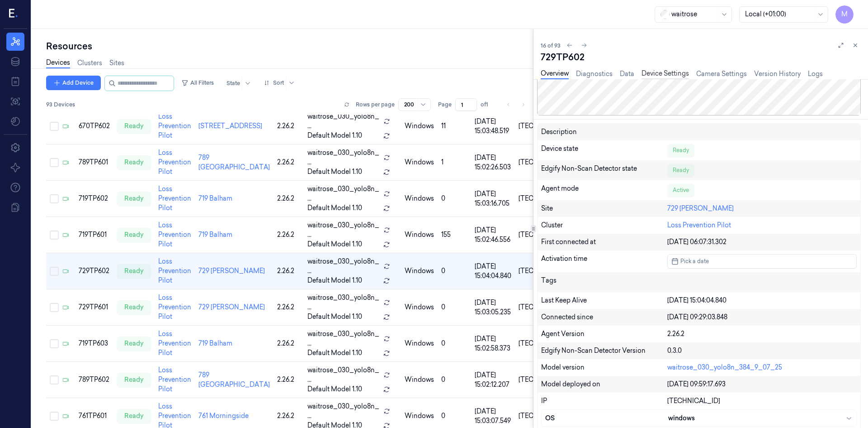 This screenshot has height=428, width=868. Describe the element at coordinates (516, 104) in the screenshot. I see `nav: pagination` at that location.